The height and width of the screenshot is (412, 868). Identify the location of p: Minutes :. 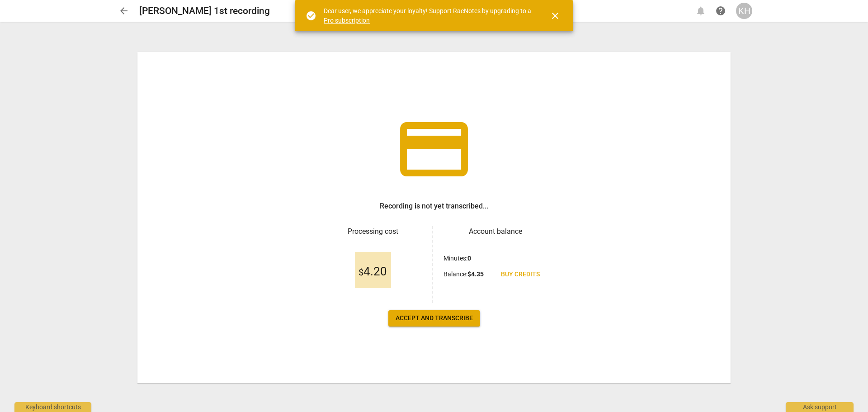
(457, 258).